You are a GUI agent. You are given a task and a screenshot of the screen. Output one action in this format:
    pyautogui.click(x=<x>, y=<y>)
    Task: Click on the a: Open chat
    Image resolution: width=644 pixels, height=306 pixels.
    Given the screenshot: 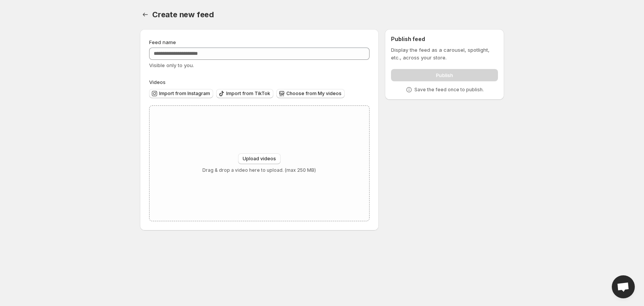 What is the action you would take?
    pyautogui.click(x=623, y=287)
    